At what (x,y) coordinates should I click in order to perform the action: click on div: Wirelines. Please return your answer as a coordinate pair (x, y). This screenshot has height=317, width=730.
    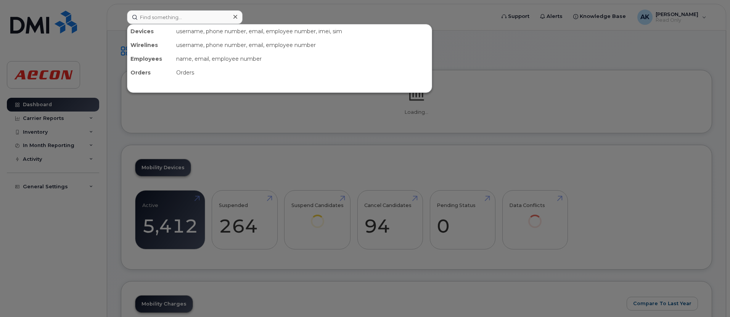
    Looking at the image, I should click on (150, 45).